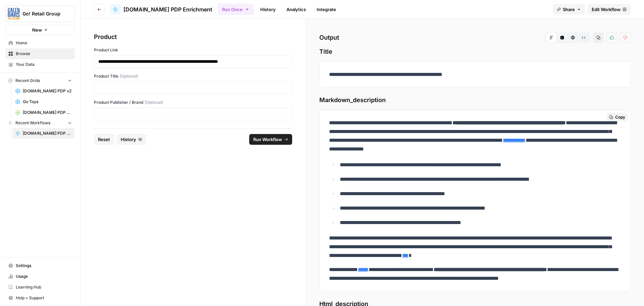  I want to click on button: Recent Workflows, so click(40, 123).